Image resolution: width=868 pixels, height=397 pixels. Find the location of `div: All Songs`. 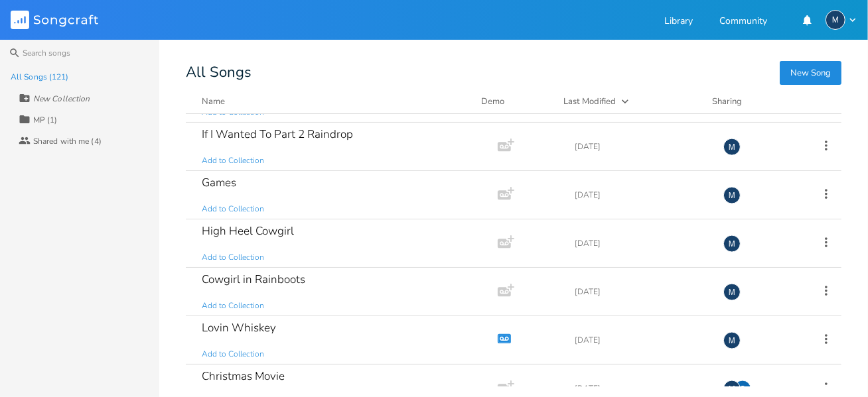

div: All Songs is located at coordinates (514, 72).